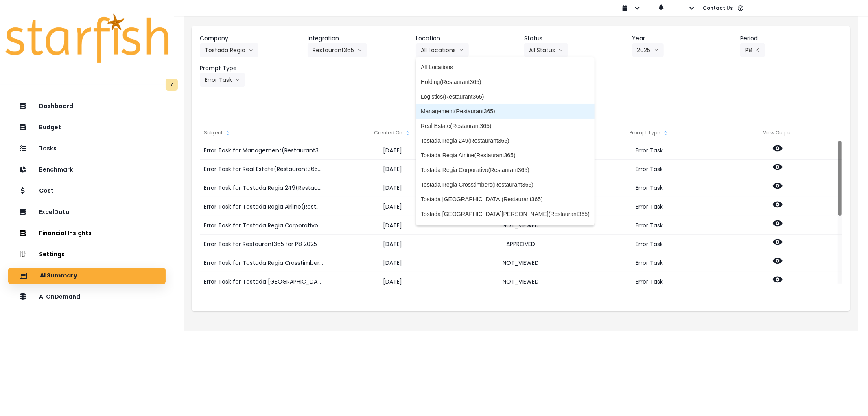 This screenshot has width=868, height=416. Describe the element at coordinates (264, 187) in the screenshot. I see `div: Error Task for Tostada Regia 249(Restaurant365) for P8 2025` at that location.